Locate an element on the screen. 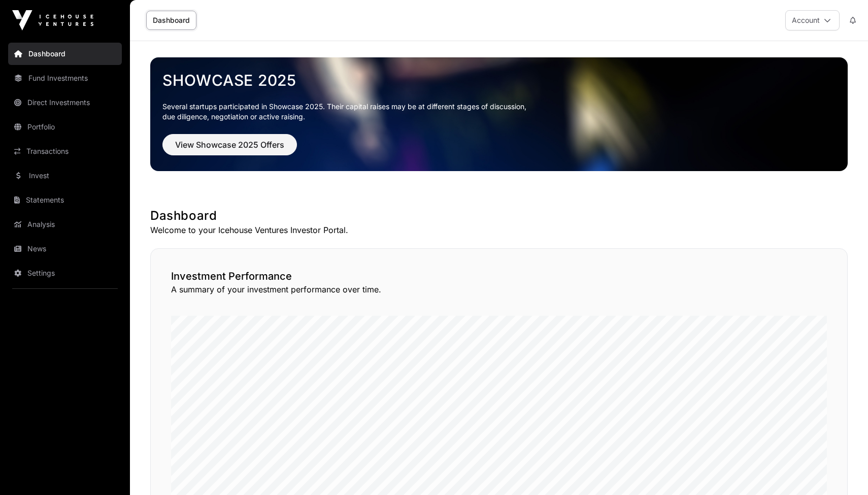 Image resolution: width=868 pixels, height=495 pixels. h2: Investment Performance is located at coordinates (498, 277).